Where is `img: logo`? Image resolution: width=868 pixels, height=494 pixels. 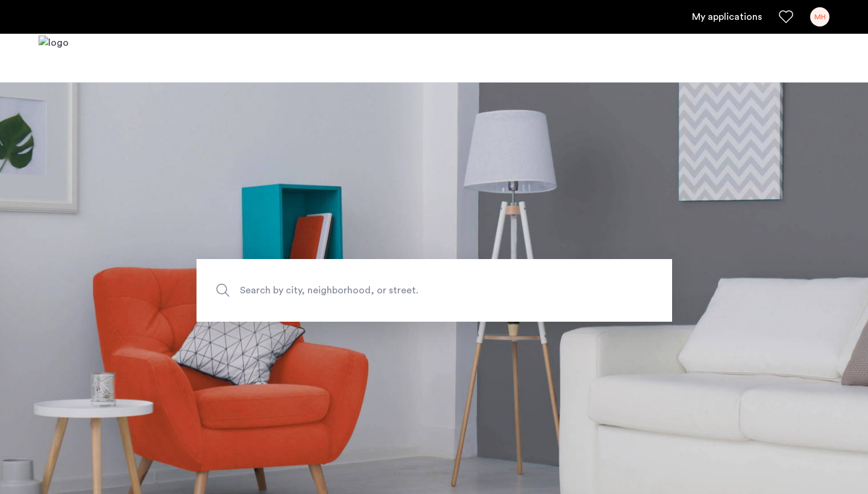
img: logo is located at coordinates (54, 58).